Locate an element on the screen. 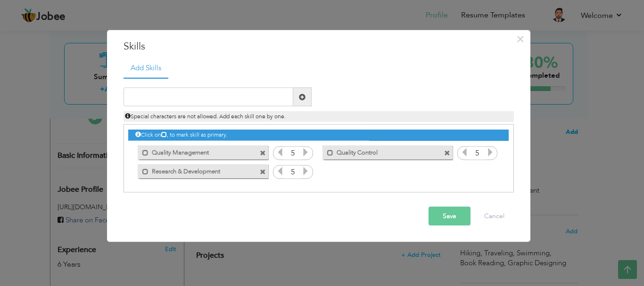 This screenshot has width=644, height=286. label: Quality Management is located at coordinates (196, 151).